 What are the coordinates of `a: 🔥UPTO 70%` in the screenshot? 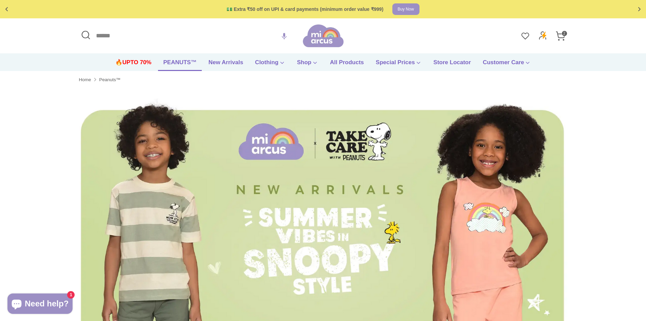 It's located at (133, 64).